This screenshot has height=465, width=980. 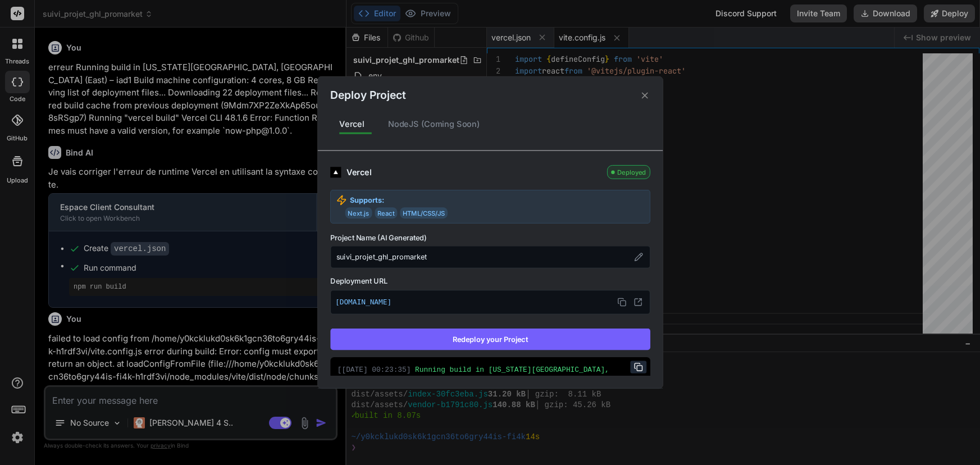 What do you see at coordinates (490, 281) in the screenshot?
I see `label: Deployment URL` at bounding box center [490, 281].